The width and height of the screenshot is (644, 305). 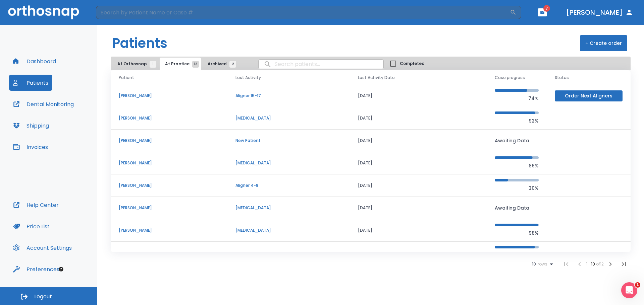 What do you see at coordinates (31, 147) in the screenshot?
I see `button: Invoices` at bounding box center [31, 147].